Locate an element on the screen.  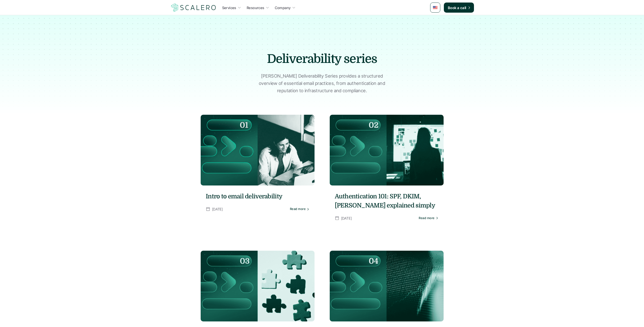
p: Company is located at coordinates (283, 8).